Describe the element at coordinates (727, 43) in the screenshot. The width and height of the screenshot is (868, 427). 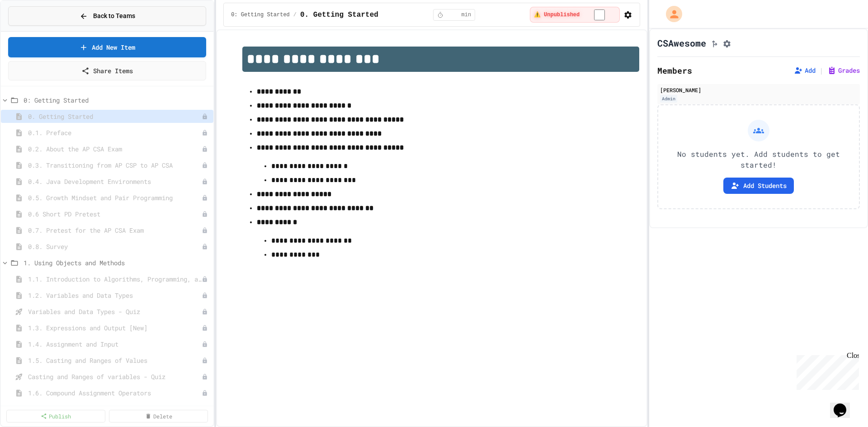
I see `button: Assignment Settings` at that location.